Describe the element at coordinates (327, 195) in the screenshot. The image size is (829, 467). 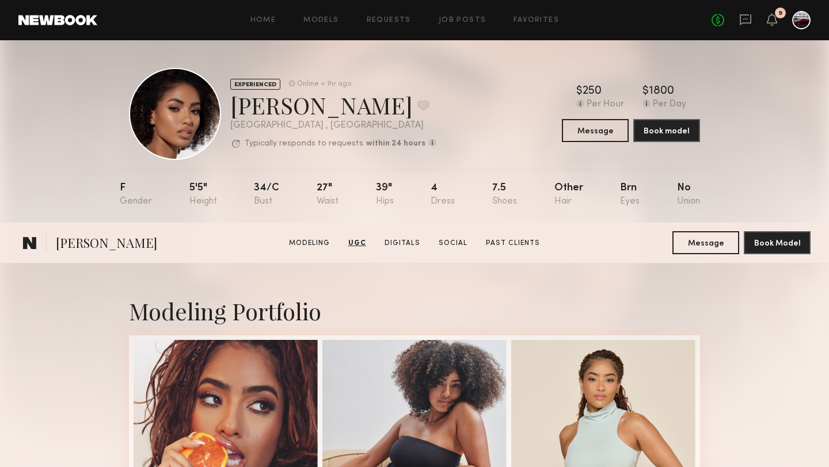
I see `div: 27"` at that location.